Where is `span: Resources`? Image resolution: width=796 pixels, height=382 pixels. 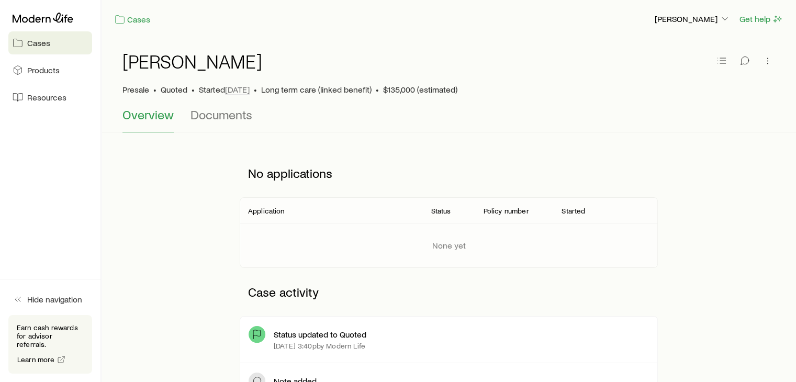
span: Resources is located at coordinates (47, 97).